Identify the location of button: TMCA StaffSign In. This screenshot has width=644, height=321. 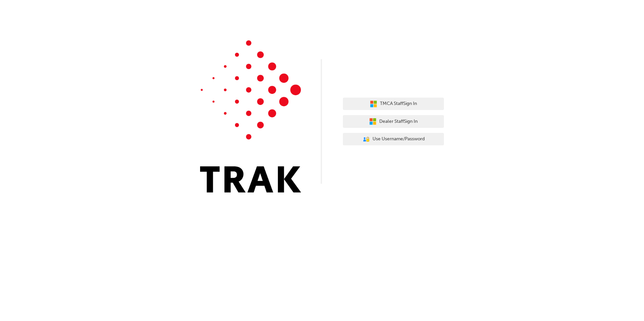
(394, 104).